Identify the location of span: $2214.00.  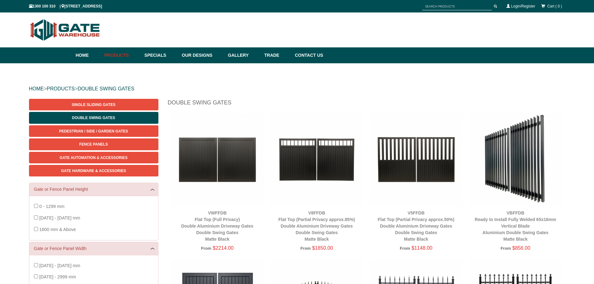
(223, 248).